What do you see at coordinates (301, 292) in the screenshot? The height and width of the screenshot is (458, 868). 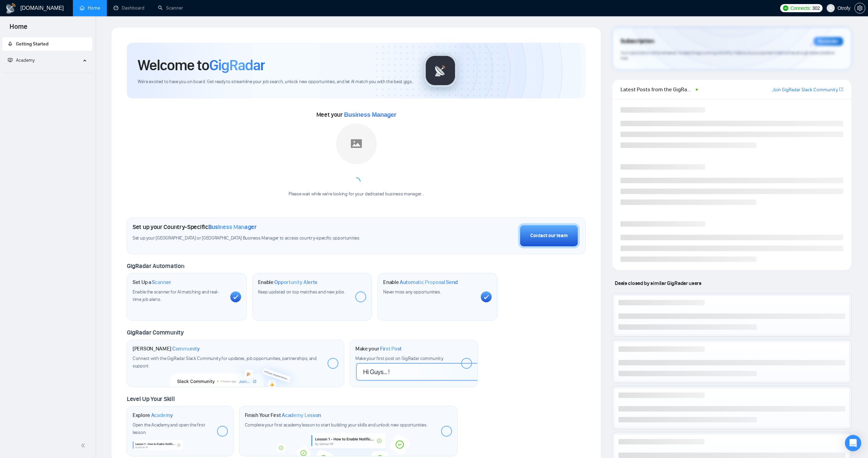 I see `span: Keep updated on top matches and new jobs.` at bounding box center [301, 292].